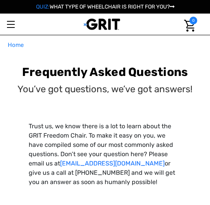  I want to click on b: Frequently Asked Questions, so click(105, 72).